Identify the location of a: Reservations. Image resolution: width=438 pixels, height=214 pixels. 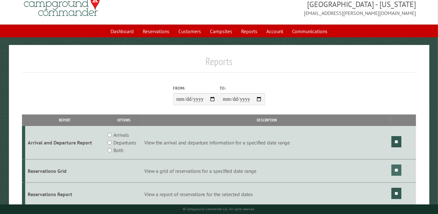
(156, 31).